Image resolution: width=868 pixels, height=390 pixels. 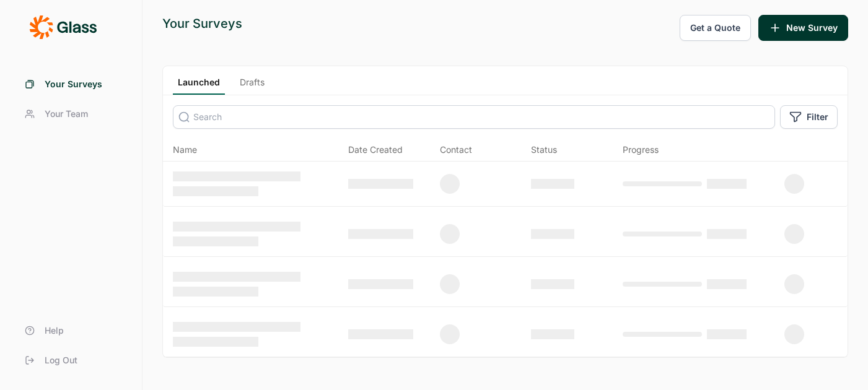 What do you see at coordinates (66, 114) in the screenshot?
I see `span: Your Team` at bounding box center [66, 114].